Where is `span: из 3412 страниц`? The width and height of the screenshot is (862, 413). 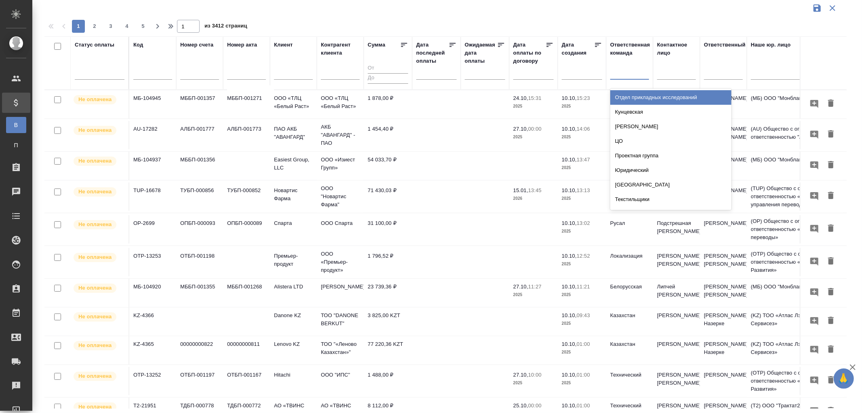 span: из 3412 страниц is located at coordinates (226, 27).